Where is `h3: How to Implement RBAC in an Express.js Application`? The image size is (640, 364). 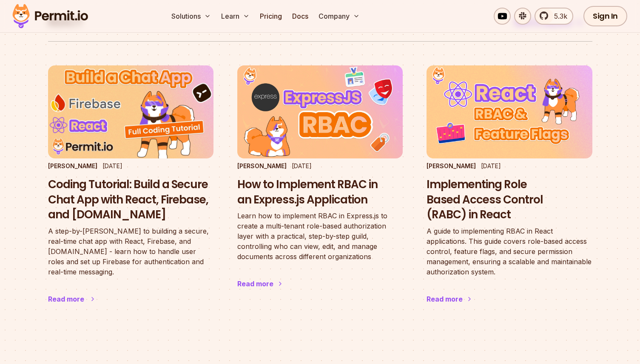
h3: How to Implement RBAC in an Express.js Application is located at coordinates (319, 193).